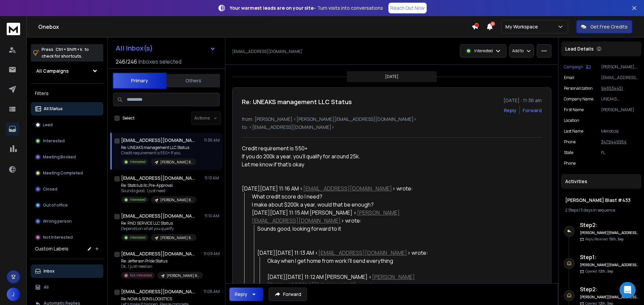 Image resolution: width=644 pixels, height=305 pixels. What do you see at coordinates (134, 48) in the screenshot?
I see `h1: All Inbox(s)` at bounding box center [134, 48].